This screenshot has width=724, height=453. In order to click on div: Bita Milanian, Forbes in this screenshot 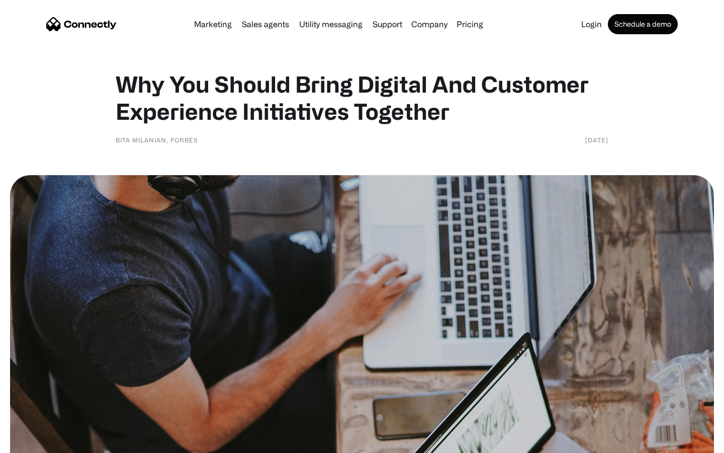, I will do `click(157, 140)`.